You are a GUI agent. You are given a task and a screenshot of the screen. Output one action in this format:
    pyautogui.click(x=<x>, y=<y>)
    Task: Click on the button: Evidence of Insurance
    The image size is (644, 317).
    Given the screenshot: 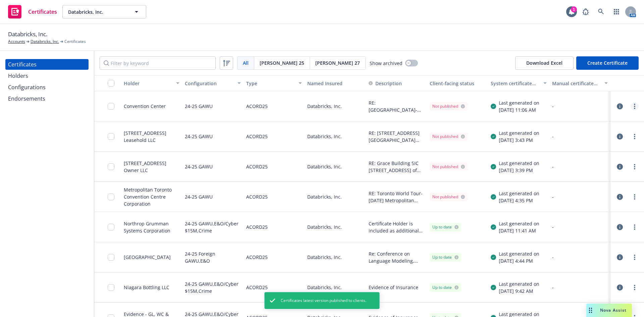 What is the action you would take?
    pyautogui.click(x=394, y=287)
    